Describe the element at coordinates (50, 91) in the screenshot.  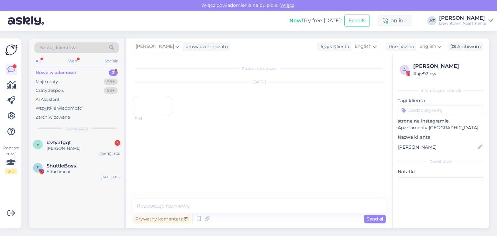
I see `div: Czaty zespołu` at that location.